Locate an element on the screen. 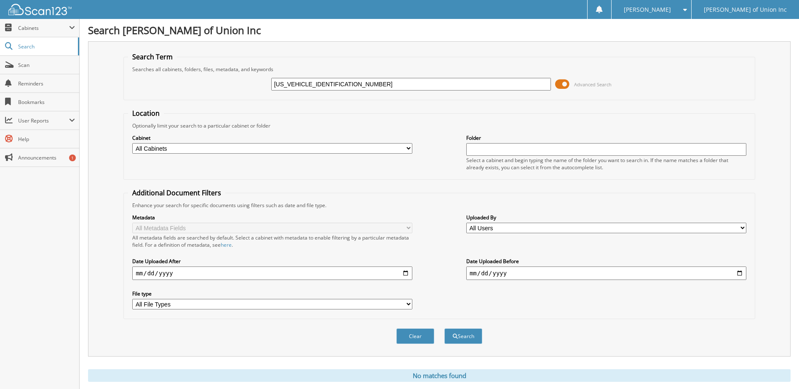 The width and height of the screenshot is (799, 389). span: Advanced Search is located at coordinates (593, 84).